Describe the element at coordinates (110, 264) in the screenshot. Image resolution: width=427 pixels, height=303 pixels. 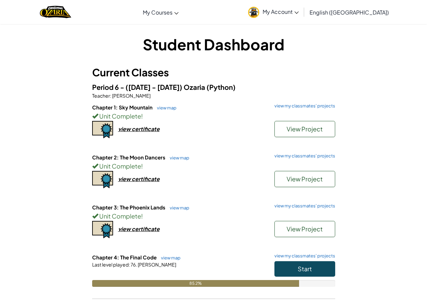
I see `span: Last level played` at that location.